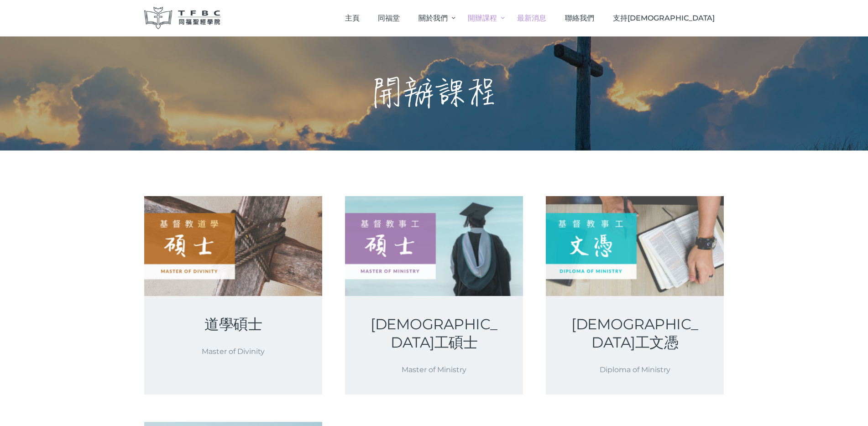 The width and height of the screenshot is (868, 426). What do you see at coordinates (182, 18) in the screenshot?
I see `img: 同福聖經學院 TFBC` at bounding box center [182, 18].